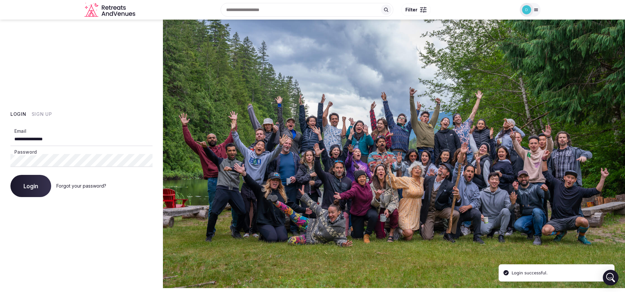  What do you see at coordinates (25, 152) in the screenshot?
I see `label: Password` at bounding box center [25, 152].